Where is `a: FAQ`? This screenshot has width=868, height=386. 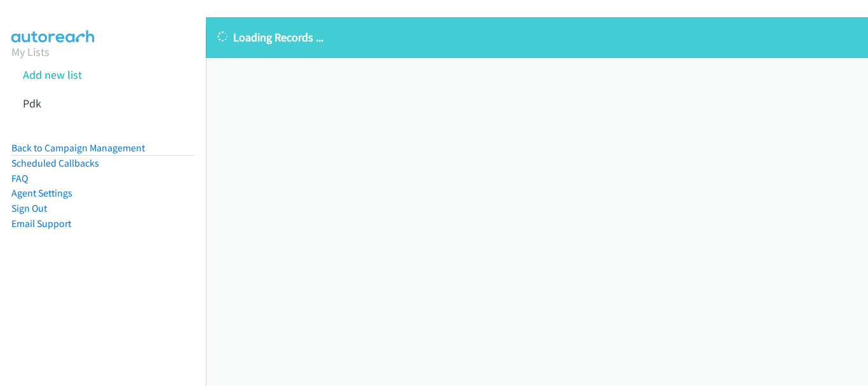 a: FAQ is located at coordinates (20, 178).